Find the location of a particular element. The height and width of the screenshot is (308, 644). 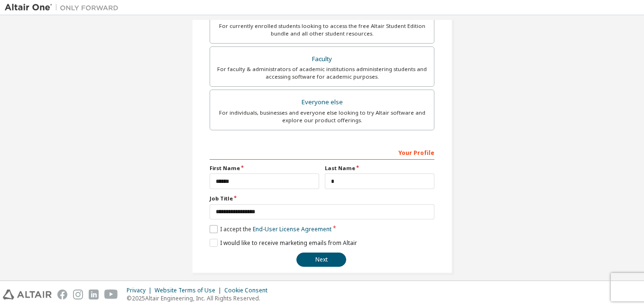

p: © 2025 Altair Engineering, Inc. All Rights Reserved. is located at coordinates (200, 298).